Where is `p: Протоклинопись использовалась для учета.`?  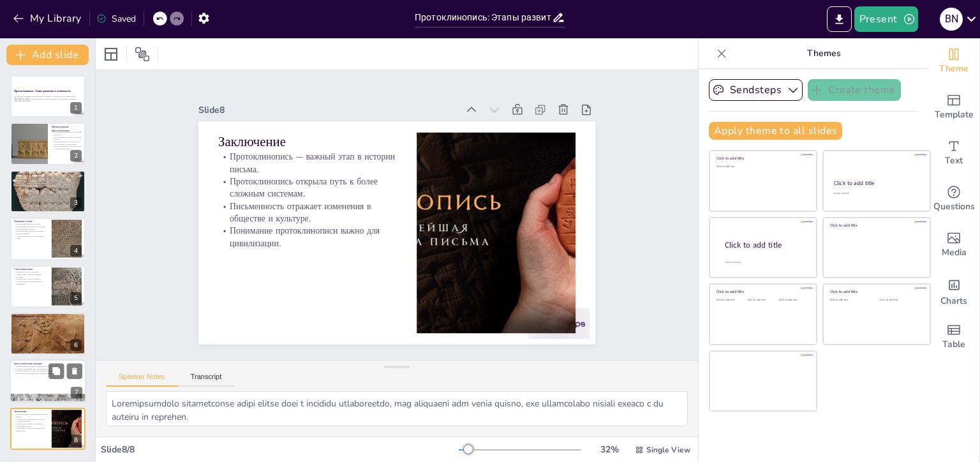 p: Протоклинопись использовалась для учета. is located at coordinates (48, 320).